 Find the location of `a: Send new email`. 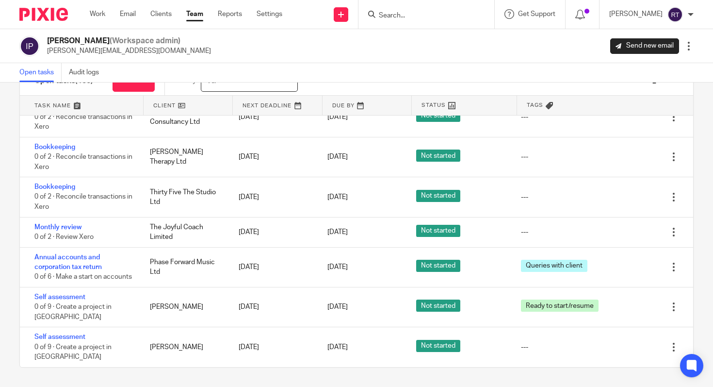

a: Send new email is located at coordinates (645, 46).